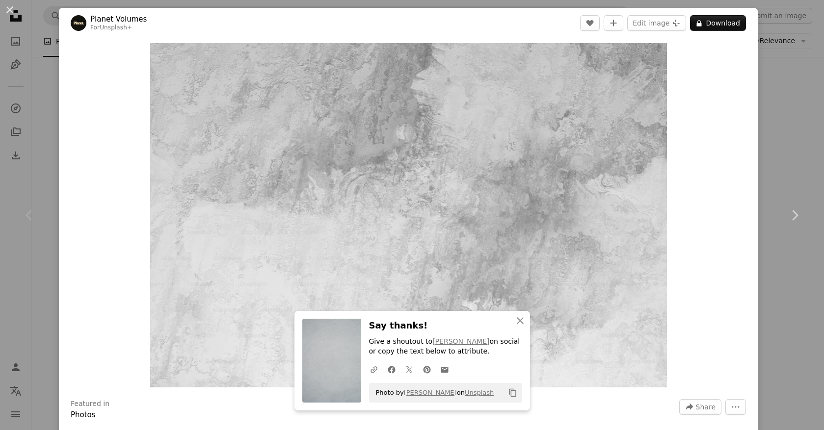  Describe the element at coordinates (736, 407) in the screenshot. I see `button: More Actions` at that location.